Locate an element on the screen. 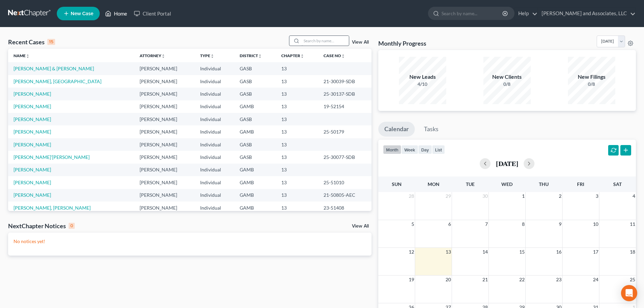  div: New Leads is located at coordinates (422, 77).